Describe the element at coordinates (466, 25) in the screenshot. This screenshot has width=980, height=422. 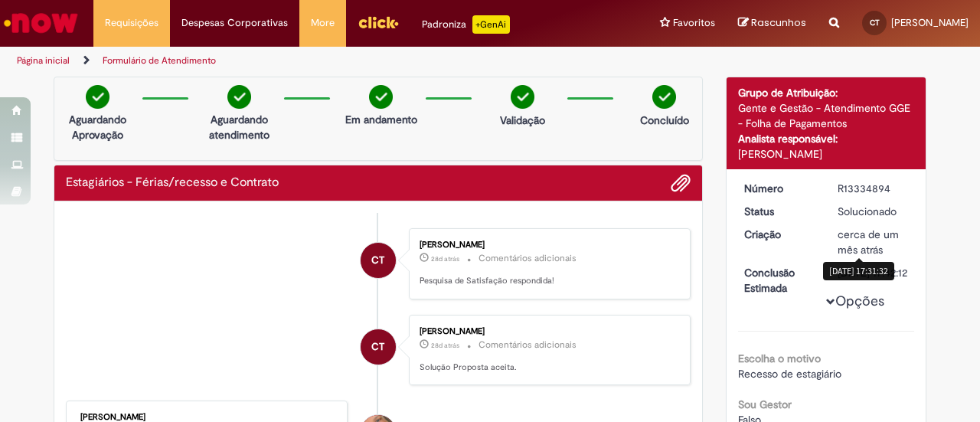
I see `div: Padroniza` at that location.